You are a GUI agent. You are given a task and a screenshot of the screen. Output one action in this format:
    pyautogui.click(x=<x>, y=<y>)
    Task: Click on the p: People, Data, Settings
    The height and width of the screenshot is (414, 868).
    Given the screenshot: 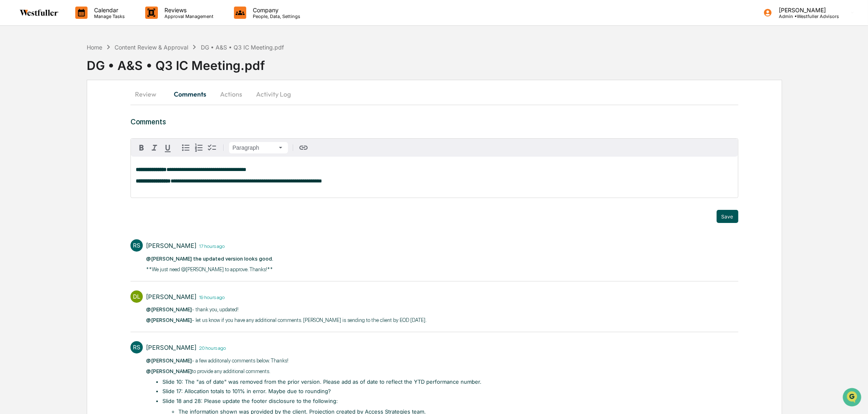 What is the action you would take?
    pyautogui.click(x=275, y=17)
    